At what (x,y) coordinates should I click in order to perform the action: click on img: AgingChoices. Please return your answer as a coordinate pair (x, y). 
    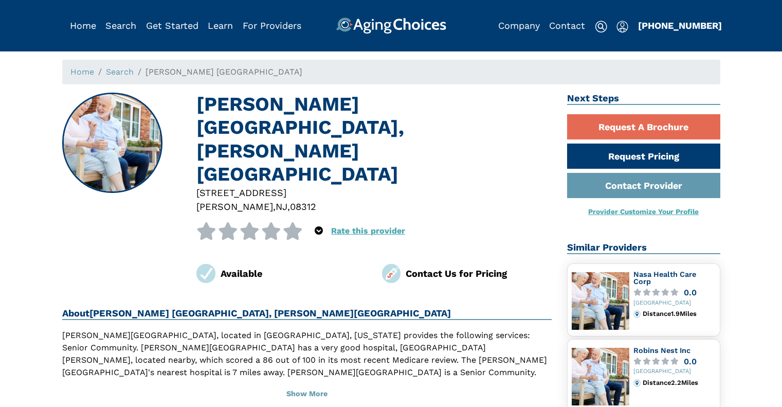
    Looking at the image, I should click on (391, 26).